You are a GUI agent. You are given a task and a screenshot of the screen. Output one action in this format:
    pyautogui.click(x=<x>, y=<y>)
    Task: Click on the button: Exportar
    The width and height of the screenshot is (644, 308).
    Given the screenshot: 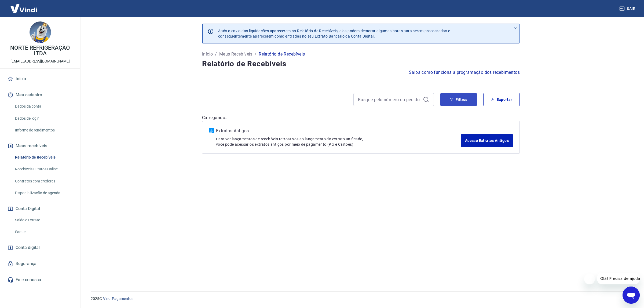 What is the action you would take?
    pyautogui.click(x=502, y=100)
    